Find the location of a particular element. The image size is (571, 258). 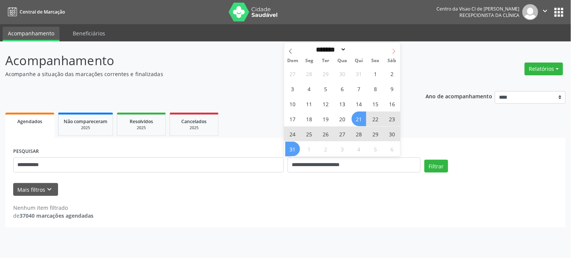

span: Agosto 16, 2025 is located at coordinates (392, 104).